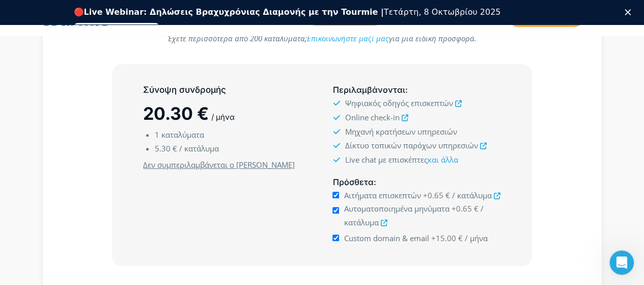 This screenshot has width=644, height=285. Describe the element at coordinates (447, 238) in the screenshot. I see `span: +15.00 €` at that location.